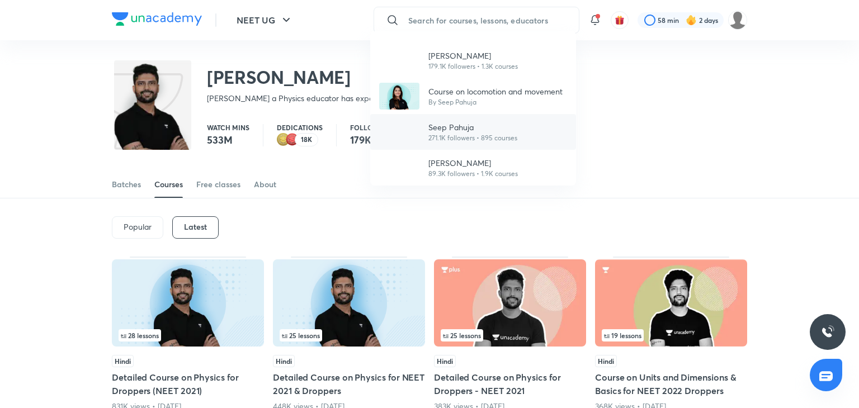  Describe the element at coordinates (828, 332) in the screenshot. I see `img: ttu` at that location.